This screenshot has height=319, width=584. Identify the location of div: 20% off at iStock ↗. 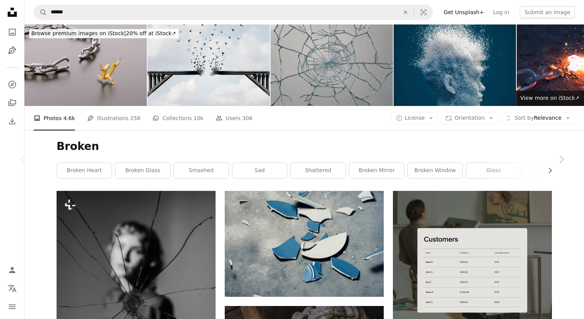
(104, 34).